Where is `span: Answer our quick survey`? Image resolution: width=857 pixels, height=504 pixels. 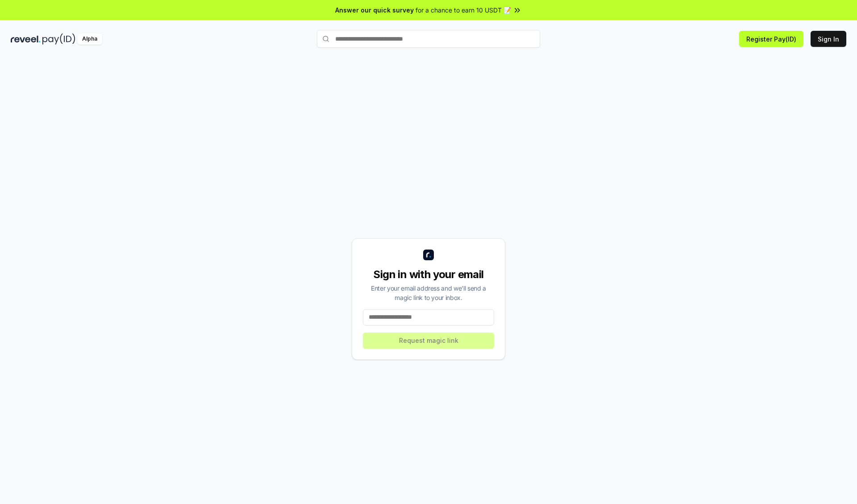 span: Answer our quick survey is located at coordinates (375, 10).